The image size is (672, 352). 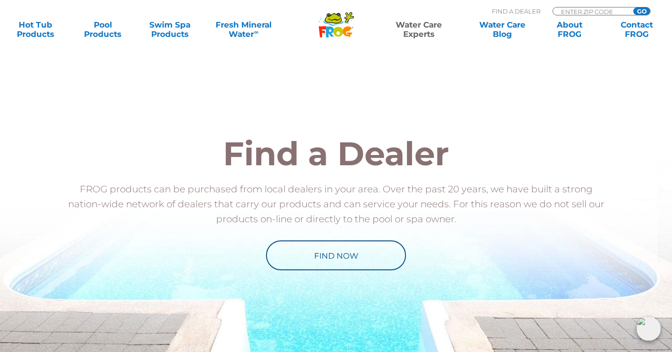 I want to click on a: PoolProducts, so click(x=103, y=29).